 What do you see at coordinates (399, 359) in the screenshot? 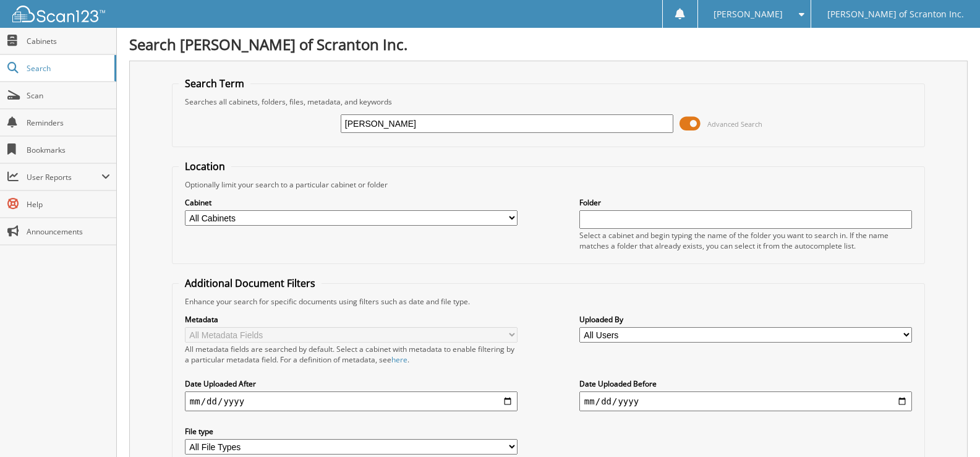
I see `a: here` at bounding box center [399, 359].